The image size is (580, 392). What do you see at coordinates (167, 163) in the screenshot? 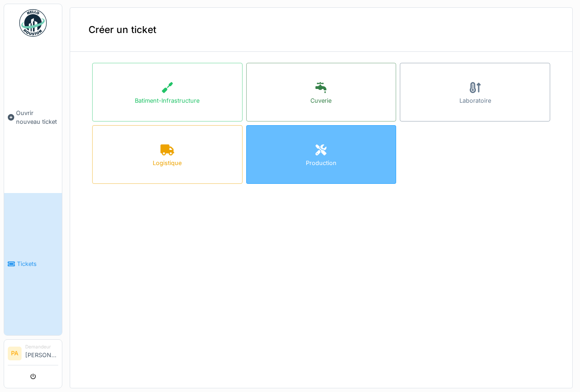
I see `div: Logistique` at bounding box center [167, 163].